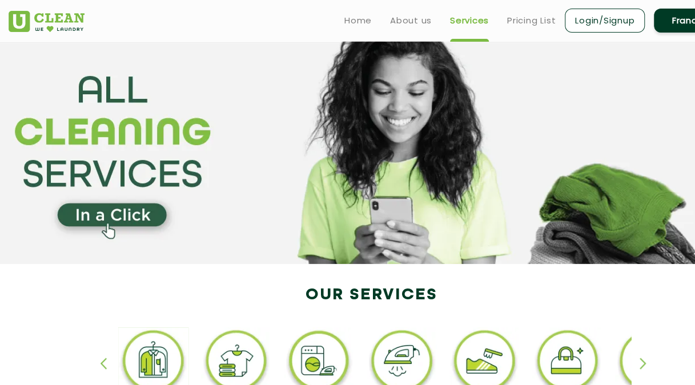 The height and width of the screenshot is (385, 695). What do you see at coordinates (470, 21) in the screenshot?
I see `a: Services` at bounding box center [470, 21].